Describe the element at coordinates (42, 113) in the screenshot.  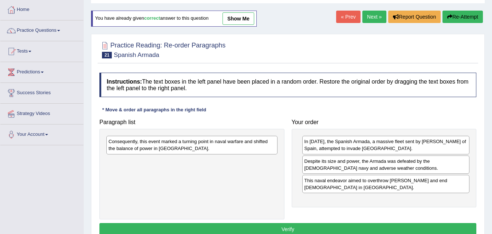
I see `a: Strategy Videos` at that location.